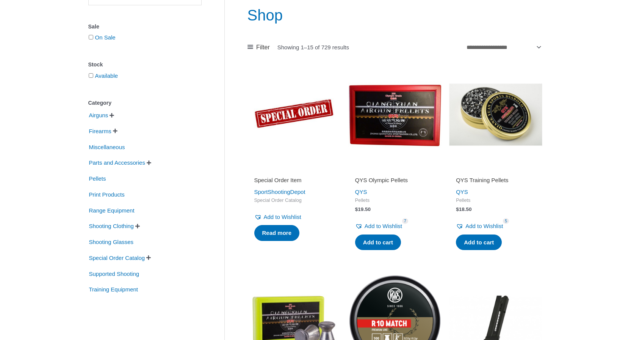  Describe the element at coordinates (91, 75) in the screenshot. I see `input: Available` at that location.